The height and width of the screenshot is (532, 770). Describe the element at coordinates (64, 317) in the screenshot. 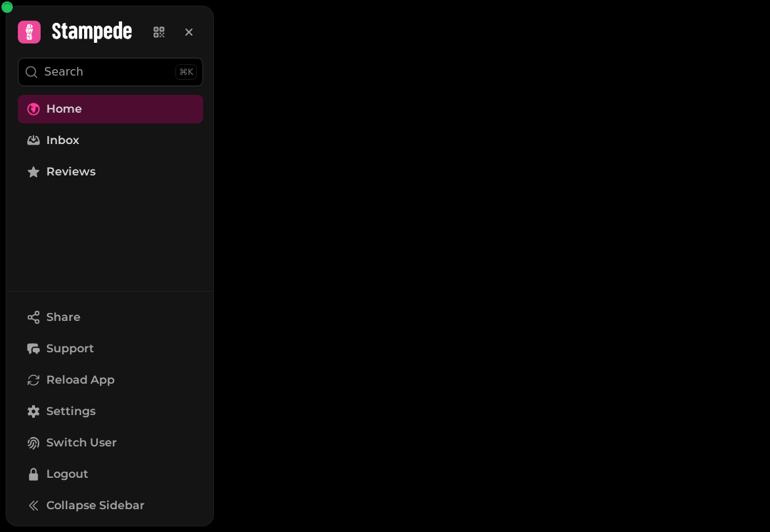

I see `span: Share` at that location.